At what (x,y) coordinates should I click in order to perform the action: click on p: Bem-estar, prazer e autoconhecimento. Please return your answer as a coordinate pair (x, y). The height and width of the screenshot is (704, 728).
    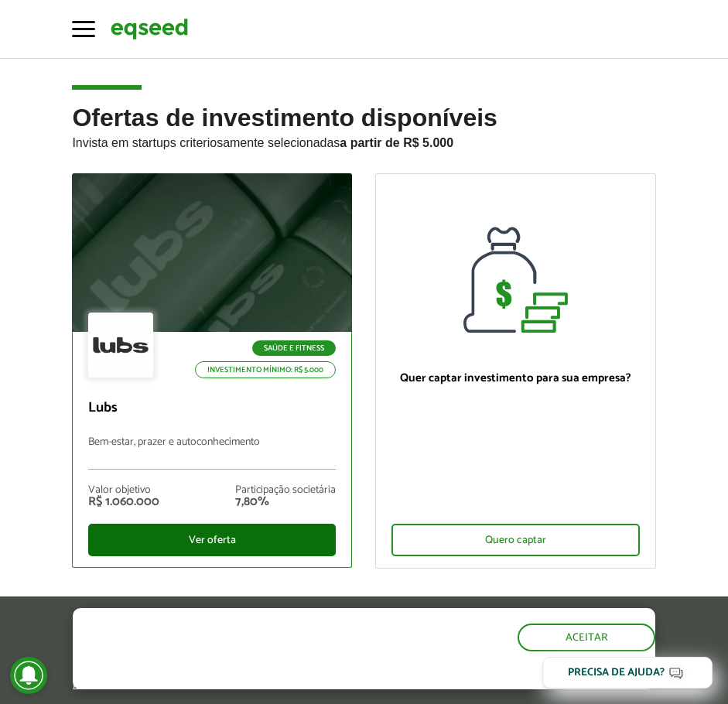
    Looking at the image, I should click on (212, 453).